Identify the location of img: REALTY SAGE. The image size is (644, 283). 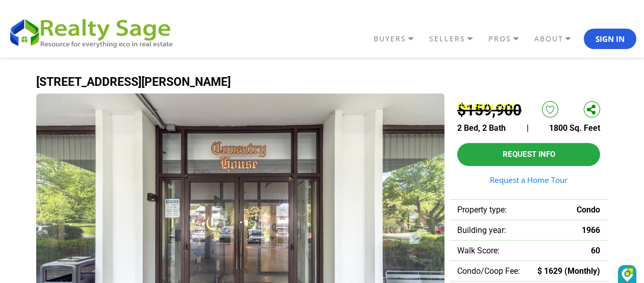
(94, 32).